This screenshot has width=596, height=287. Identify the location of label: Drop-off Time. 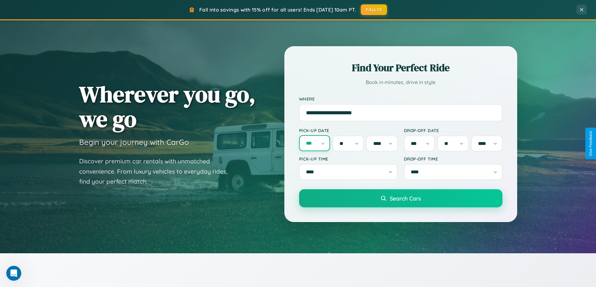
(453, 159).